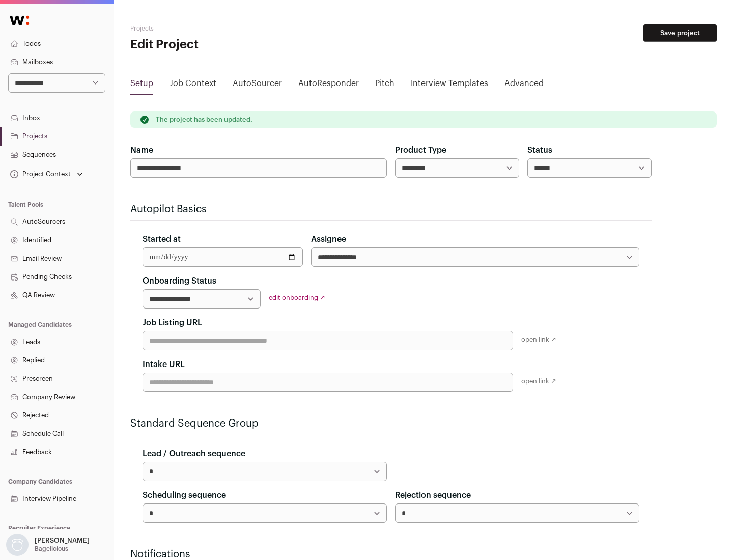 Image resolution: width=733 pixels, height=560 pixels. I want to click on h2: Standard Sequence Group, so click(391, 424).